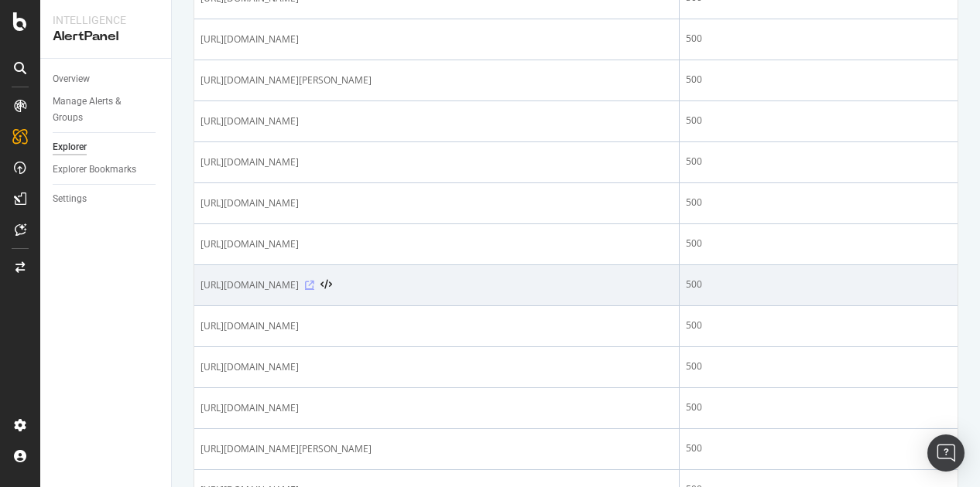 The image size is (980, 487). Describe the element at coordinates (106, 169) in the screenshot. I see `a: Explorer Bookmarks` at that location.